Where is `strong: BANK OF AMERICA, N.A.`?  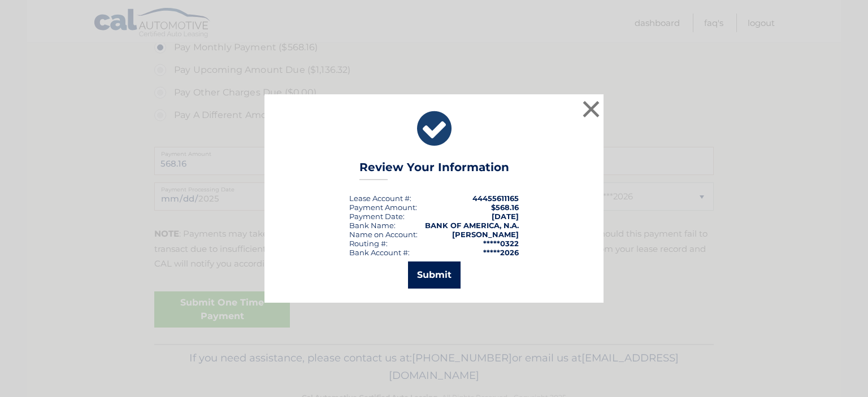
strong: BANK OF AMERICA, N.A. is located at coordinates (472, 225).